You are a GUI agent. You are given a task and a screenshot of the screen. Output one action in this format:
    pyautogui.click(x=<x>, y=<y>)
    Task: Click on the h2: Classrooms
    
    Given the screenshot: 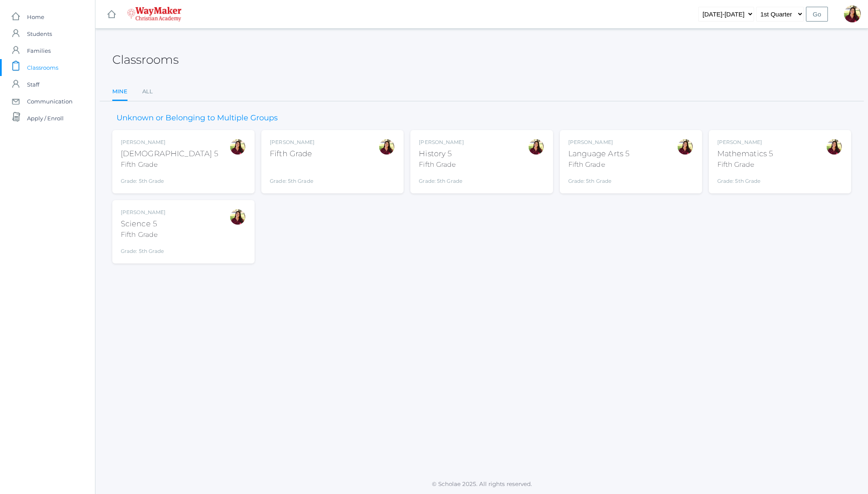 What is the action you would take?
    pyautogui.click(x=145, y=59)
    